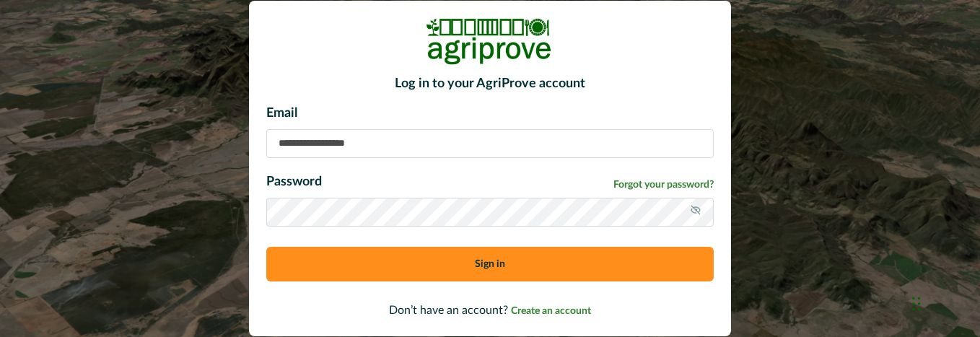 This screenshot has width=980, height=337. I want to click on p: Don’t have an account?, so click(490, 310).